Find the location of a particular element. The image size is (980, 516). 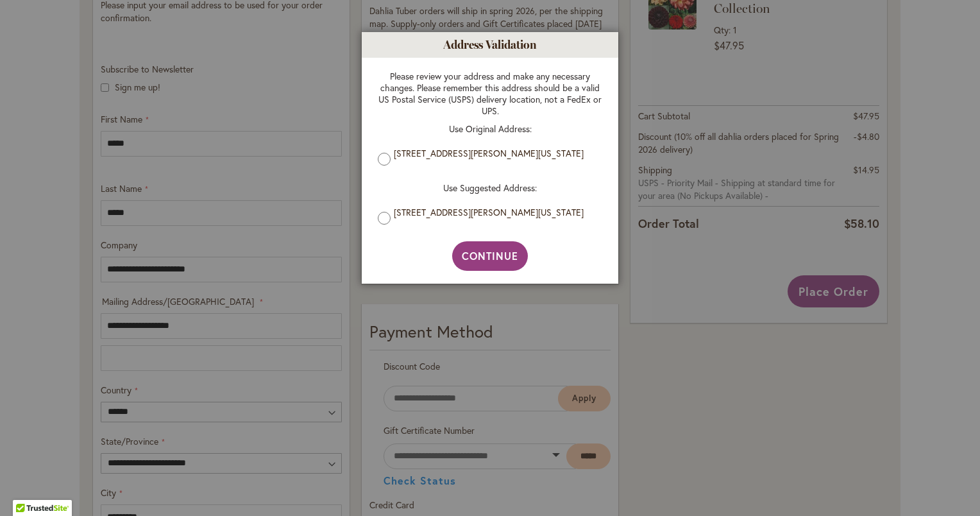

span: Continue is located at coordinates (490, 255).